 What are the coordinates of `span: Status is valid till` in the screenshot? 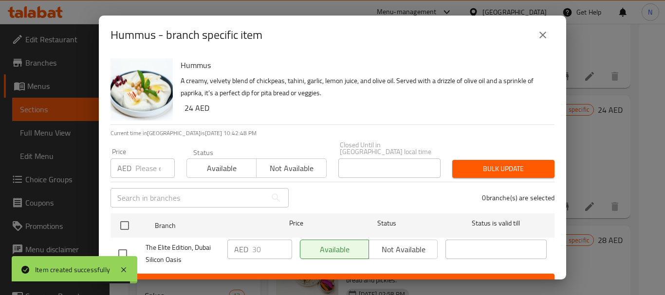 It's located at (496, 223).